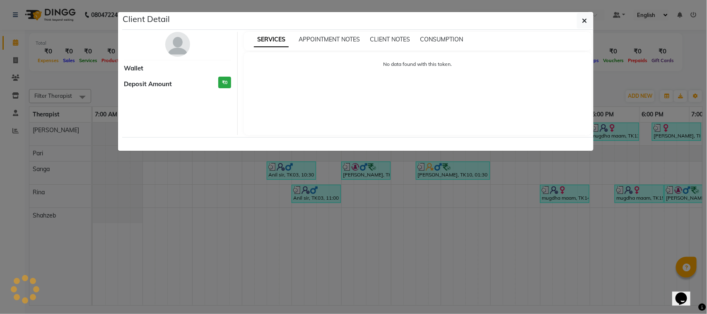 The height and width of the screenshot is (314, 707). What do you see at coordinates (441, 39) in the screenshot?
I see `span: CONSUMPTION` at bounding box center [441, 39].